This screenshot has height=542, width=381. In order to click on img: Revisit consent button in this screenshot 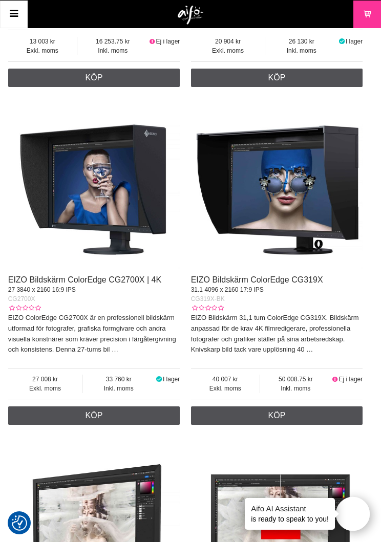, I will do `click(19, 523)`.